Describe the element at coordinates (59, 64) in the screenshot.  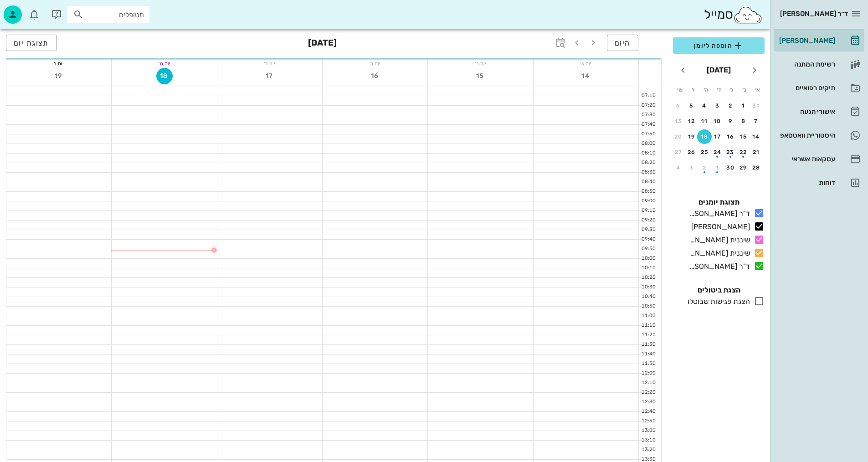
I see `div: יום ו׳` at that location.